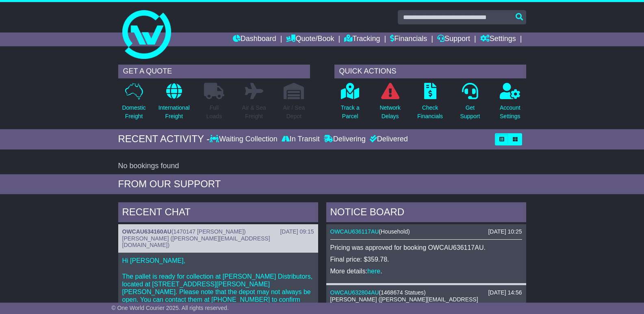 The image size is (644, 314). Describe the element at coordinates (430, 112) in the screenshot. I see `p: Check Financials` at that location.